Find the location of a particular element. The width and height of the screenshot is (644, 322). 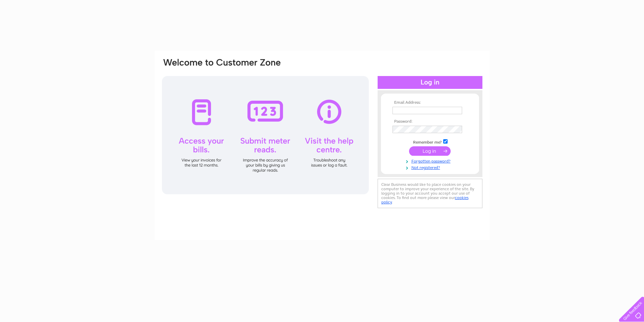

div: Clear Business would like to place cookies on your computer to improve your experience of the sit... is located at coordinates (430, 193).